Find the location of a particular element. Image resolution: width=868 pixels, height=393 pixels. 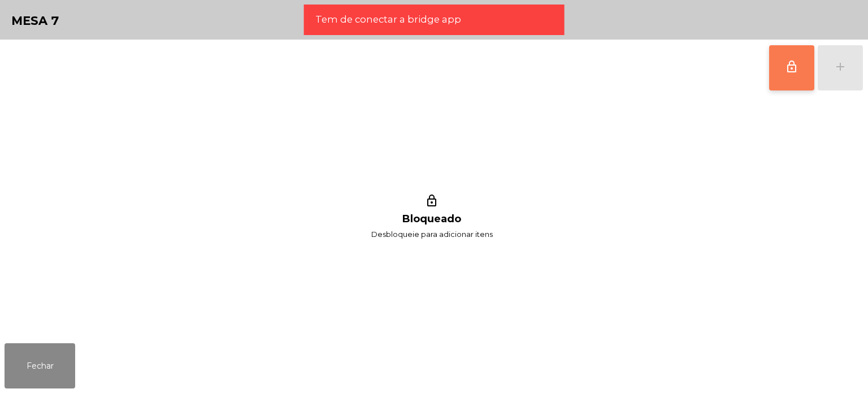

button: Fechar is located at coordinates (40, 366).